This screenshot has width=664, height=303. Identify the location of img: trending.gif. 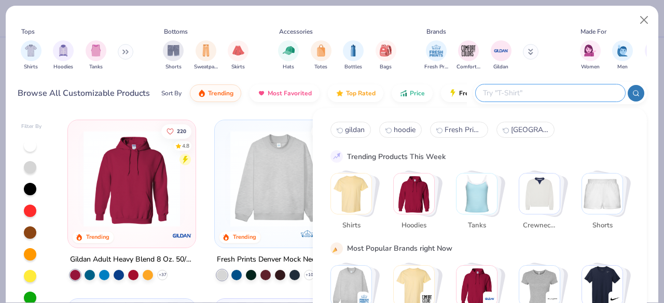
(202, 93).